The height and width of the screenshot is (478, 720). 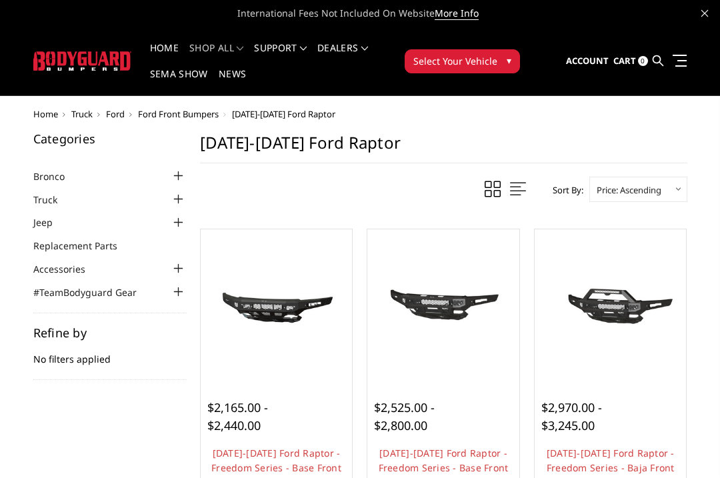 What do you see at coordinates (67, 269) in the screenshot?
I see `a: Accessories` at bounding box center [67, 269].